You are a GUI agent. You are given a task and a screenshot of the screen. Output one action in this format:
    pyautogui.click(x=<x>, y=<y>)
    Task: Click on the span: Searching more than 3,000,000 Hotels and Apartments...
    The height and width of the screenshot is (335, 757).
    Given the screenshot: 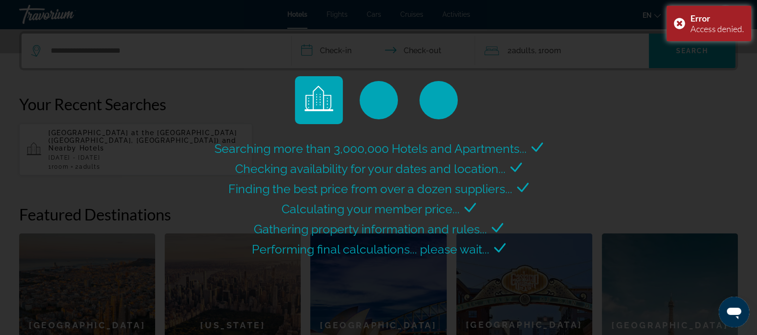 What is the action you would take?
    pyautogui.click(x=370, y=148)
    